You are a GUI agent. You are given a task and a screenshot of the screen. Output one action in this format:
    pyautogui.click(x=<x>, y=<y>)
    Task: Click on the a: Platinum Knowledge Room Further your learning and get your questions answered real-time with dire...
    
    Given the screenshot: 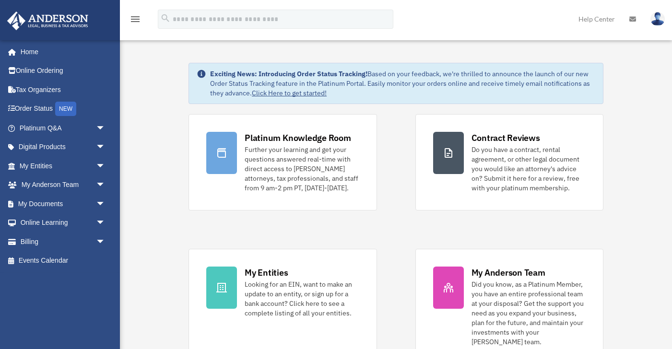 What is the action you would take?
    pyautogui.click(x=283, y=162)
    